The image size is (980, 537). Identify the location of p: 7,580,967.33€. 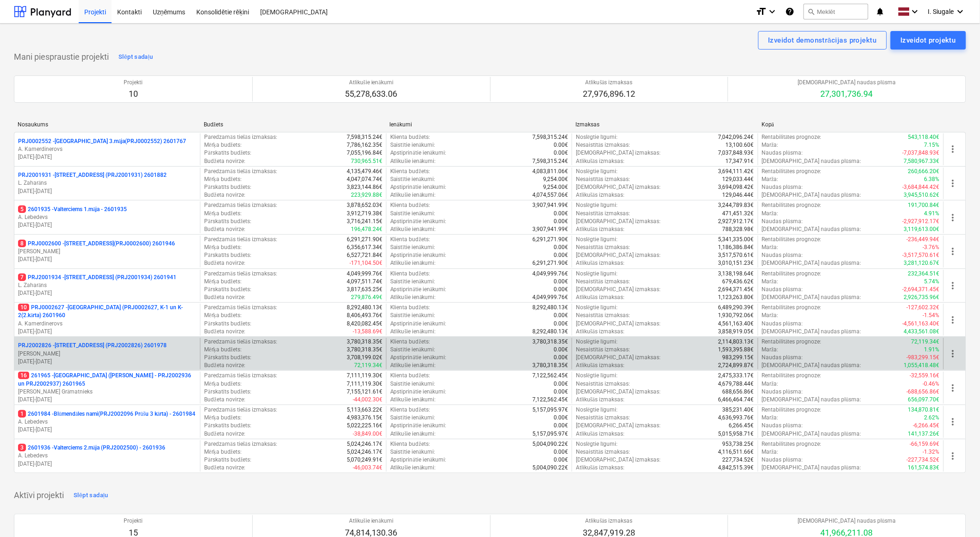
(921, 161).